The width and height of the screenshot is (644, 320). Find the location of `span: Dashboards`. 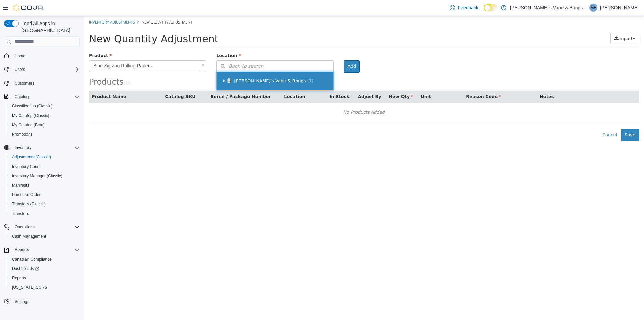

span: Dashboards is located at coordinates (45, 268).